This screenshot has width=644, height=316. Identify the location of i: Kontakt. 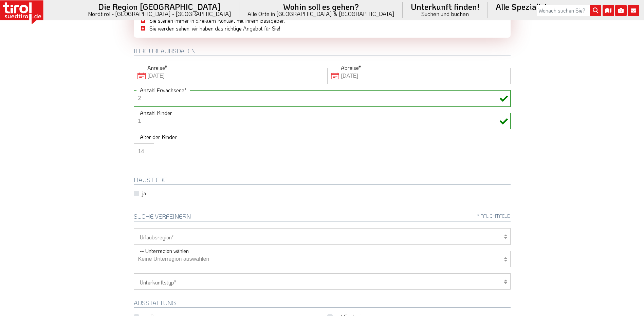
(633, 11).